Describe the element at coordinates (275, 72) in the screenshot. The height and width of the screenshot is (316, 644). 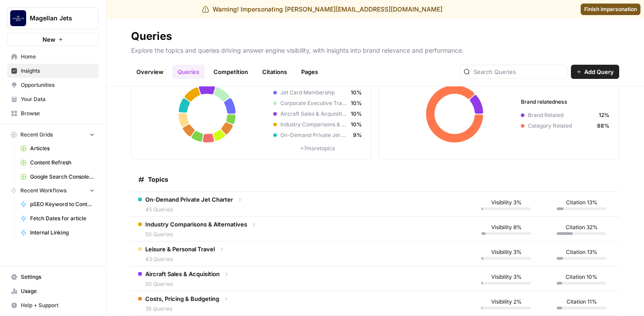
I see `a: Citations` at that location.